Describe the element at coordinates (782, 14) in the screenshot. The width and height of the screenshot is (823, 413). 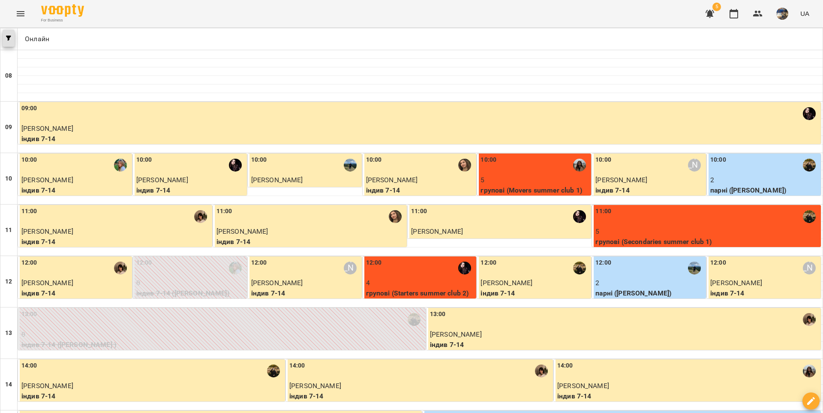
I see `img: 10df61c86029c9e6bf63d4085f455a0c.jpg` at that location.